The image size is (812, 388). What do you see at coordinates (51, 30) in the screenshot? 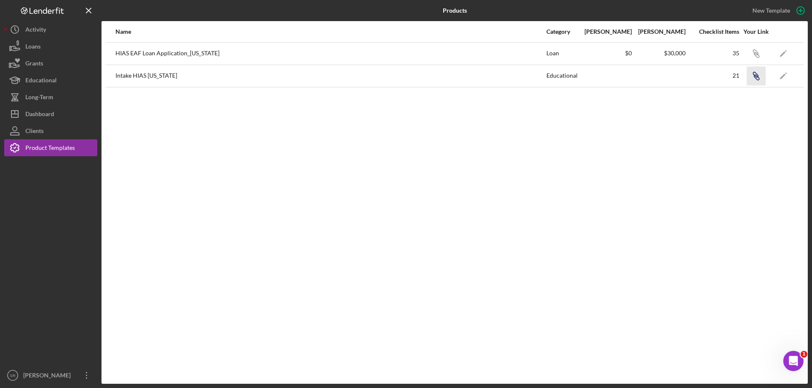
I see `button: Activity` at bounding box center [51, 30].